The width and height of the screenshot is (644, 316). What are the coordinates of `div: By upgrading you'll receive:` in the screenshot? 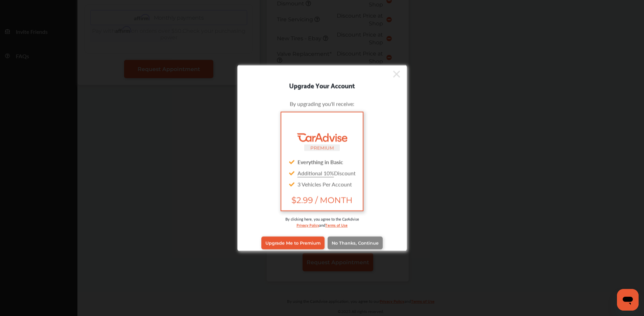 It's located at (322, 103).